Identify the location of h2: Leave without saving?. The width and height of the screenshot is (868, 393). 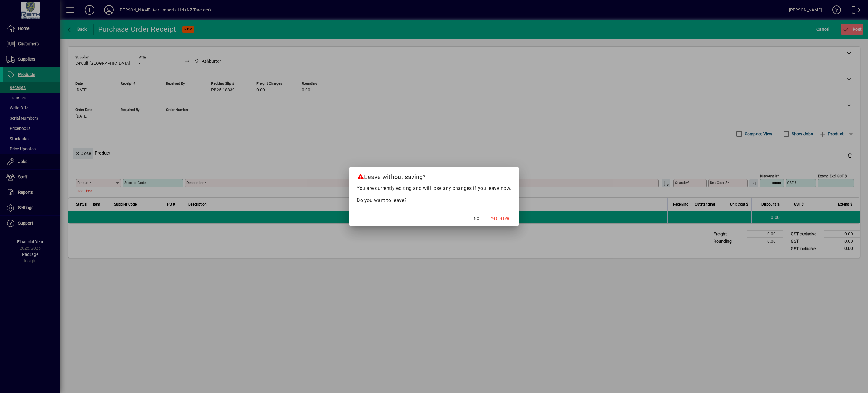
(434, 176).